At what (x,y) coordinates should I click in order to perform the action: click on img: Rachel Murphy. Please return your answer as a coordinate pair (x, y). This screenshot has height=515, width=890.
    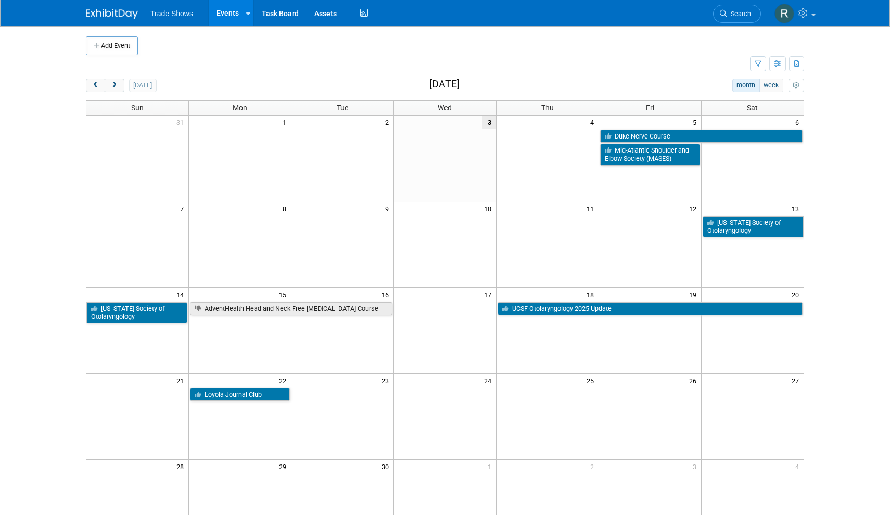
    Looking at the image, I should click on (784, 14).